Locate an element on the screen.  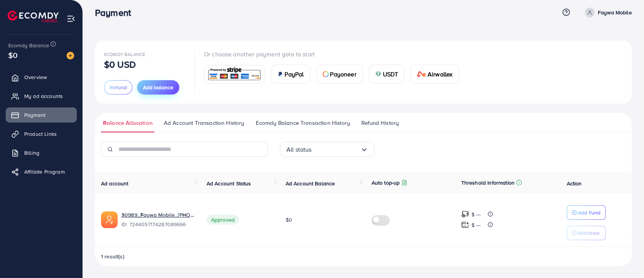
span: Ad Account Balance is located at coordinates (310, 183).